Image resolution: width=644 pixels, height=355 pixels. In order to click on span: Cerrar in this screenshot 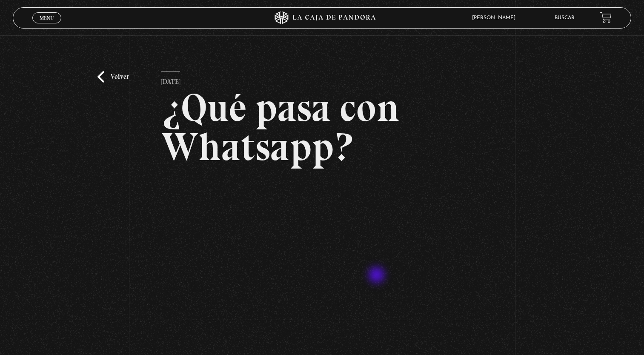, I will do `click(47, 25)`.